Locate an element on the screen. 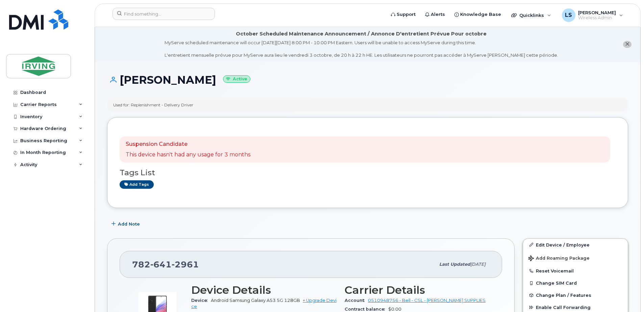  span: Device is located at coordinates (201, 300).